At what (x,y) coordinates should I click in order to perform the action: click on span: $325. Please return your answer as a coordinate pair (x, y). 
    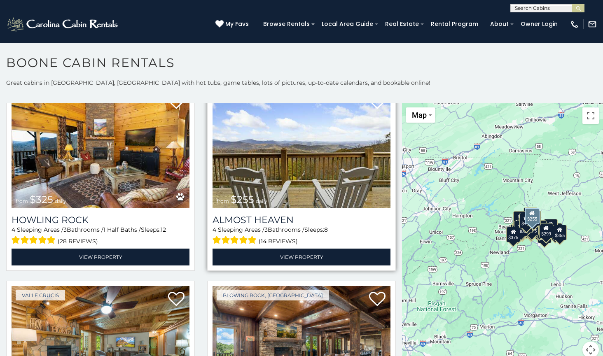
    Looking at the image, I should click on (41, 199).